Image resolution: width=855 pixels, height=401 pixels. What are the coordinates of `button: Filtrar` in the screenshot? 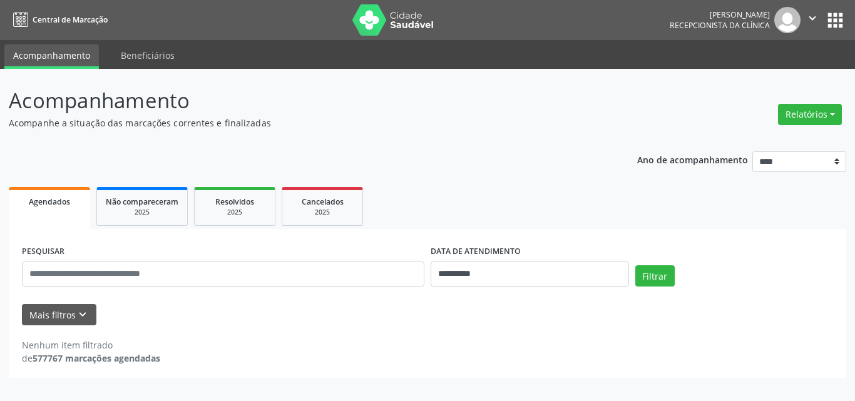 It's located at (655, 276).